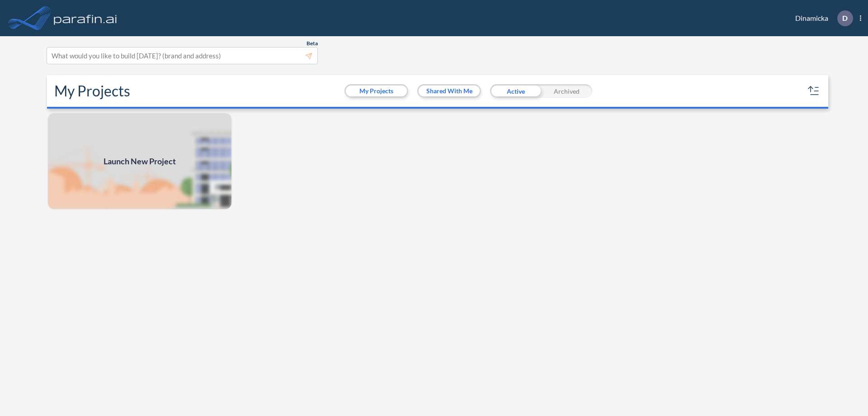 The height and width of the screenshot is (416, 868). What do you see at coordinates (312, 43) in the screenshot?
I see `span: Beta` at bounding box center [312, 43].